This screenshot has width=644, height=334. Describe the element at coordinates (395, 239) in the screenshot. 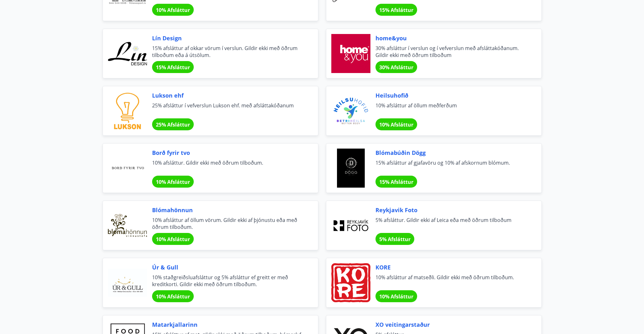

I see `span: 5% Afsláttur` at that location.